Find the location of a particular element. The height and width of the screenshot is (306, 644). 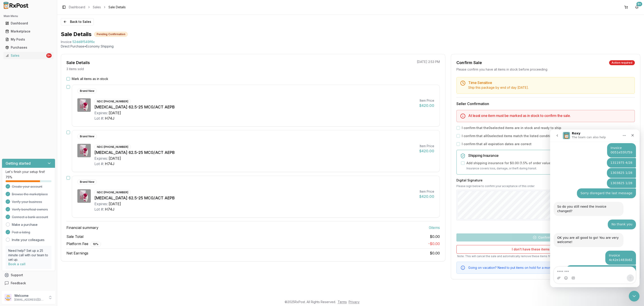

label: Mark all items as in stock is located at coordinates (90, 79).